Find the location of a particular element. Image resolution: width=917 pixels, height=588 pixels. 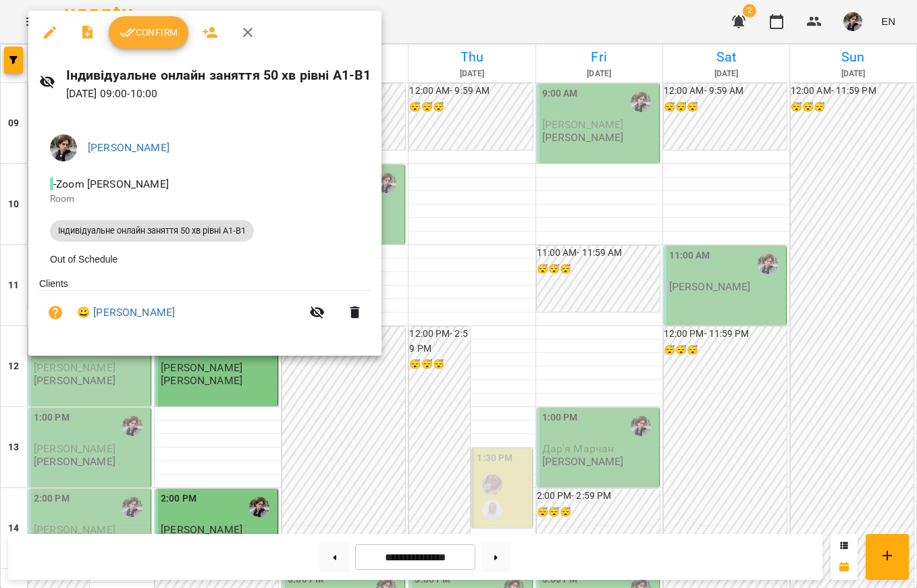

ul: Clients is located at coordinates (204, 308).